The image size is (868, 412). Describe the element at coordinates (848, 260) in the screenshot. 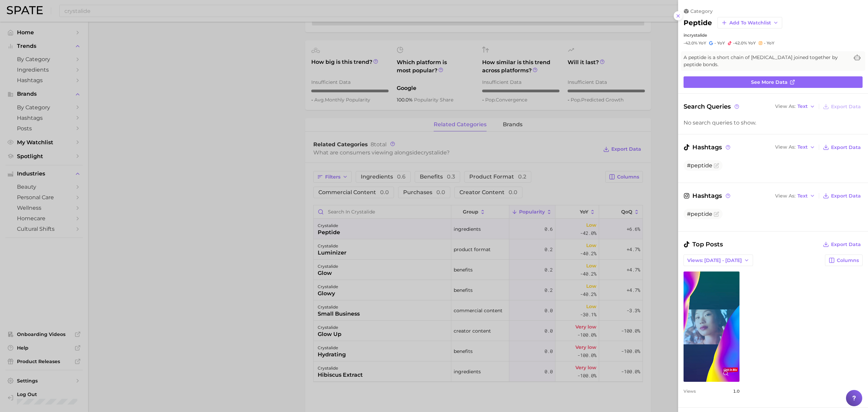

I see `span: Columns` at that location.